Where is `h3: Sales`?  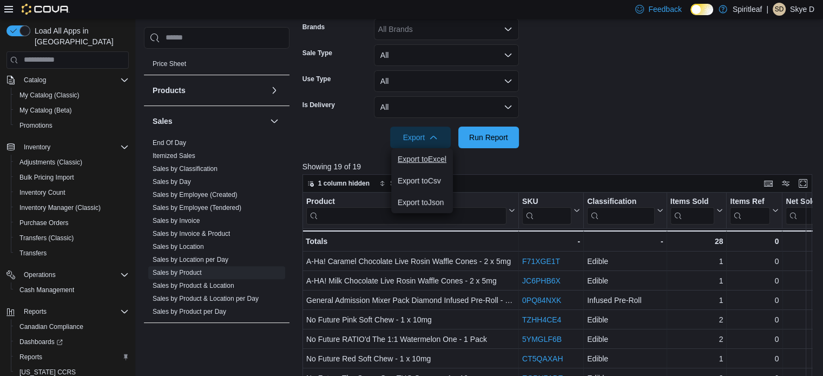
h3: Sales is located at coordinates (162, 121).